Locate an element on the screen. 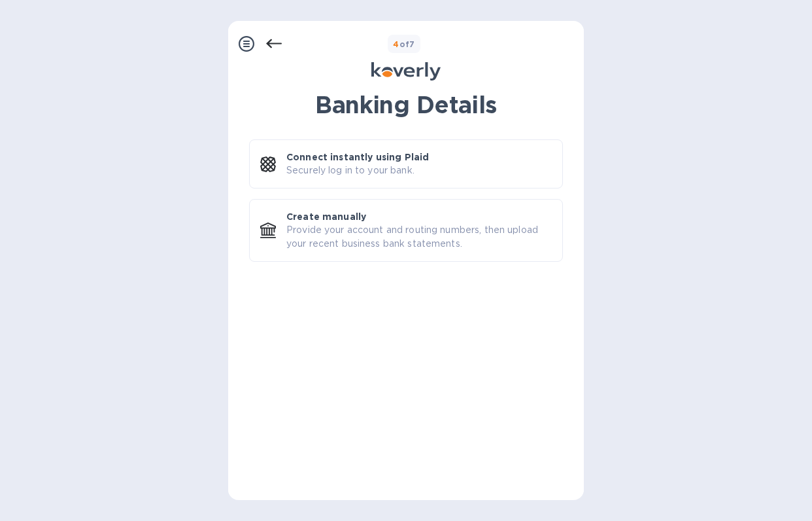  button: Create manuallyProvide your account and routing numbers, then upload your recent business bank st... is located at coordinates (406, 230).